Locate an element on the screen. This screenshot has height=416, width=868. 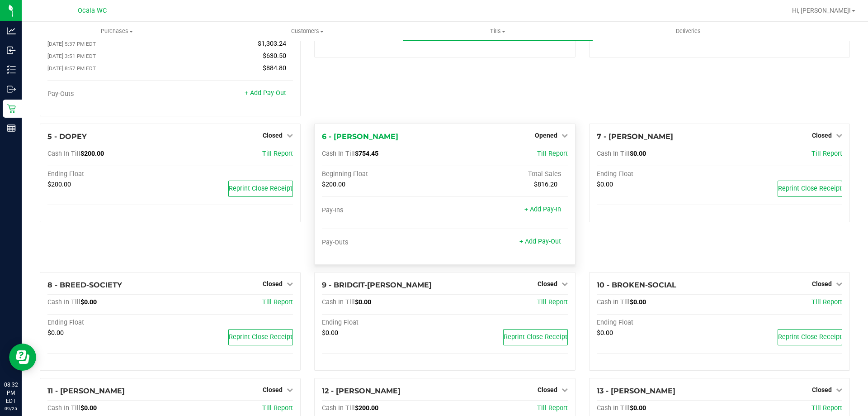
inline-svg: Outbound is located at coordinates (11, 89).